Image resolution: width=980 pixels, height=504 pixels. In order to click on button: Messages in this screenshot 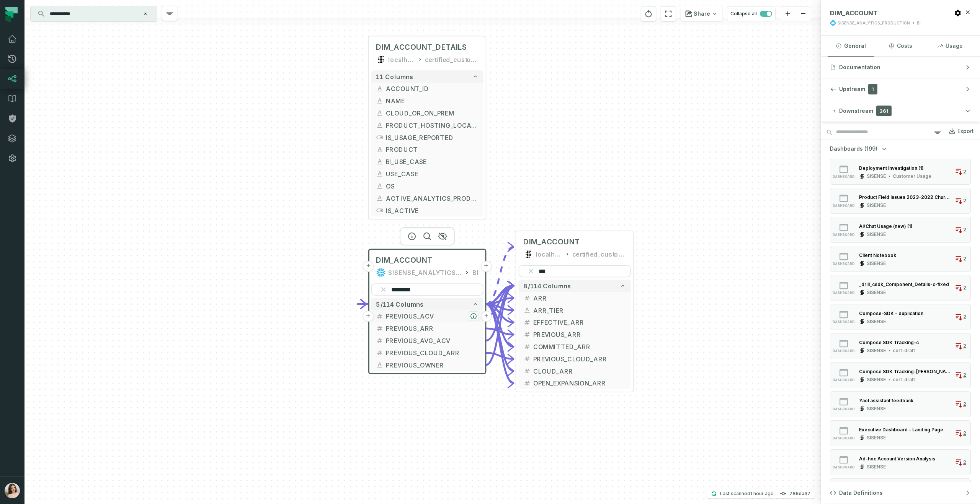, I will do `click(115, 254)`.